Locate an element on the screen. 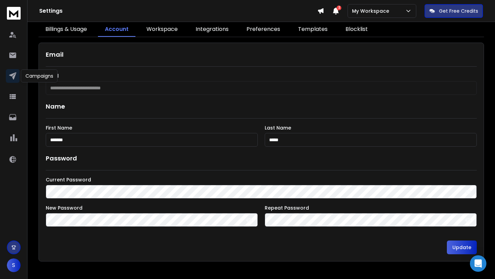  span: S is located at coordinates (14, 265).